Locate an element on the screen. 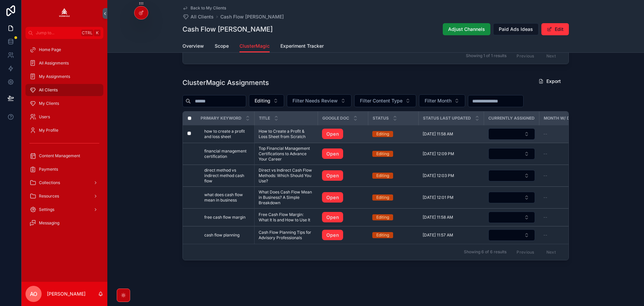 This screenshot has width=644, height=306. a: Scope is located at coordinates (221, 47).